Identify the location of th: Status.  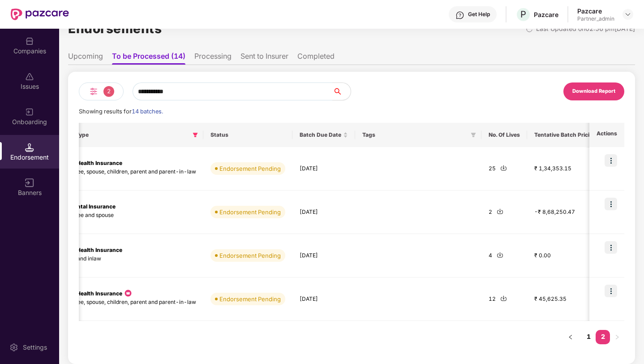
(248, 135).